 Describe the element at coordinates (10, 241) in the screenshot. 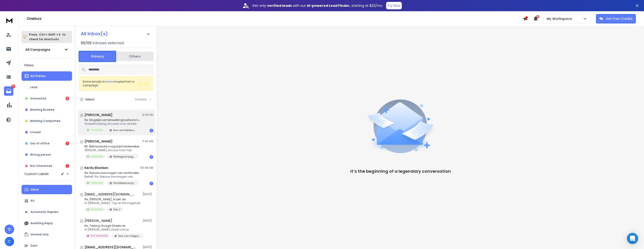

I see `button: C` at that location.